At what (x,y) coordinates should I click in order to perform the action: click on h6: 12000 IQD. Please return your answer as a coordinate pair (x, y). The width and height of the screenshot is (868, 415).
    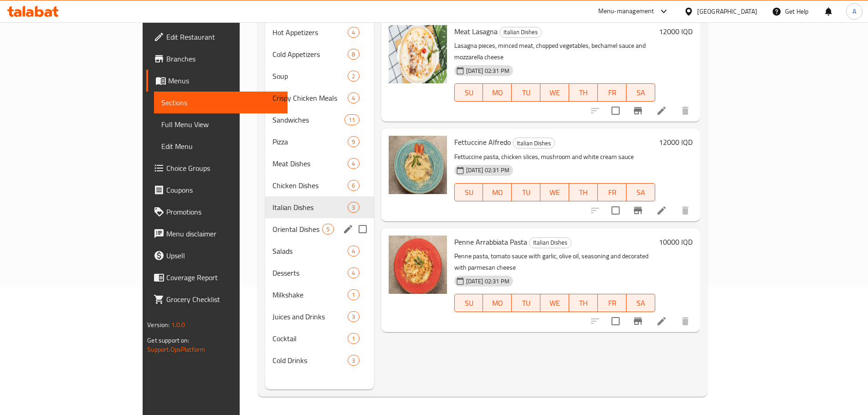
    Looking at the image, I should click on (676, 142).